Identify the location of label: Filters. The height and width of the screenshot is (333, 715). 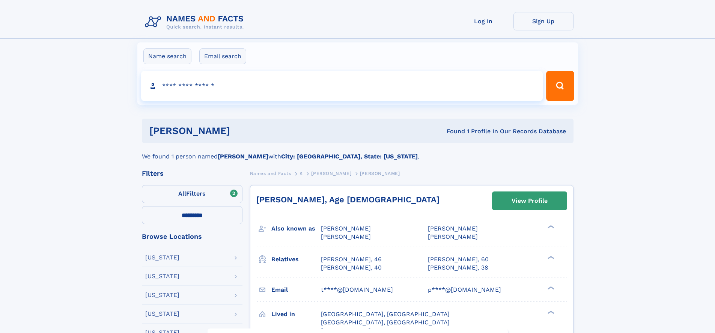
(192, 194).